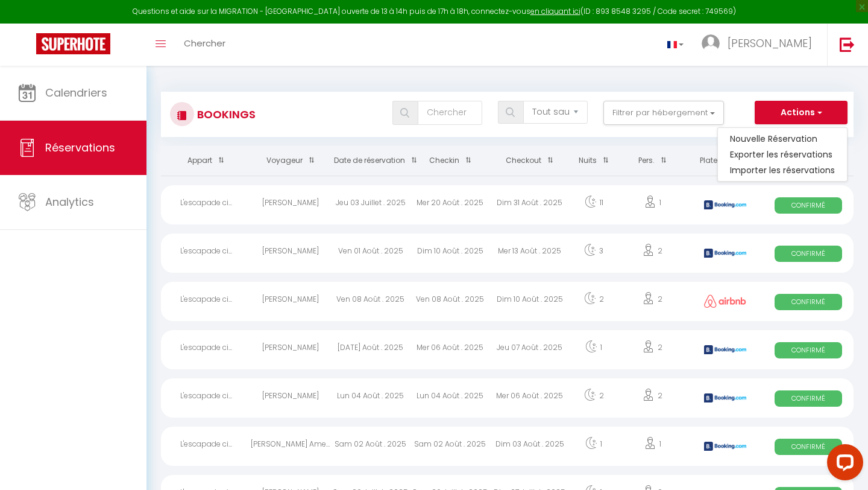  I want to click on th: Sort by channel, so click(725, 161).